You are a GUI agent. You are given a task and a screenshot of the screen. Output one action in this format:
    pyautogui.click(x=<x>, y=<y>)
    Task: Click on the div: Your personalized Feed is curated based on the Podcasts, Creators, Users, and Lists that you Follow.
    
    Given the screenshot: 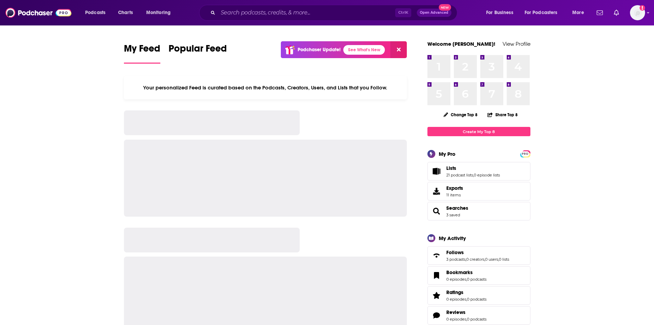 What is the action you would take?
    pyautogui.click(x=265, y=88)
    